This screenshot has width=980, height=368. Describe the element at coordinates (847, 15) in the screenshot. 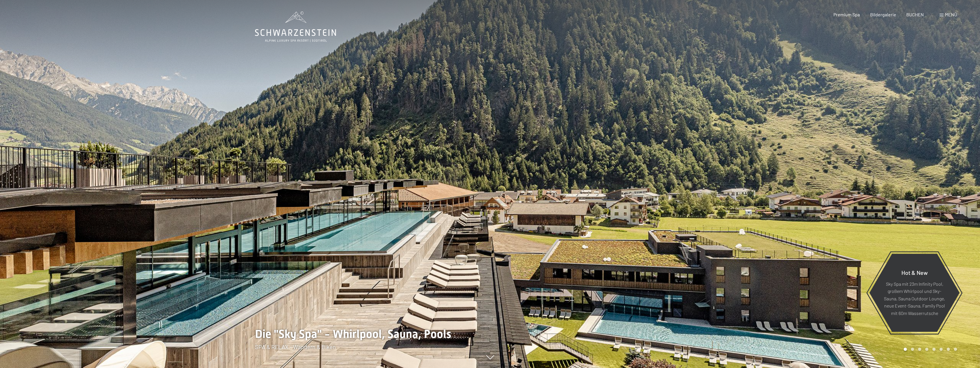

I see `a: Premium Spa` at that location.